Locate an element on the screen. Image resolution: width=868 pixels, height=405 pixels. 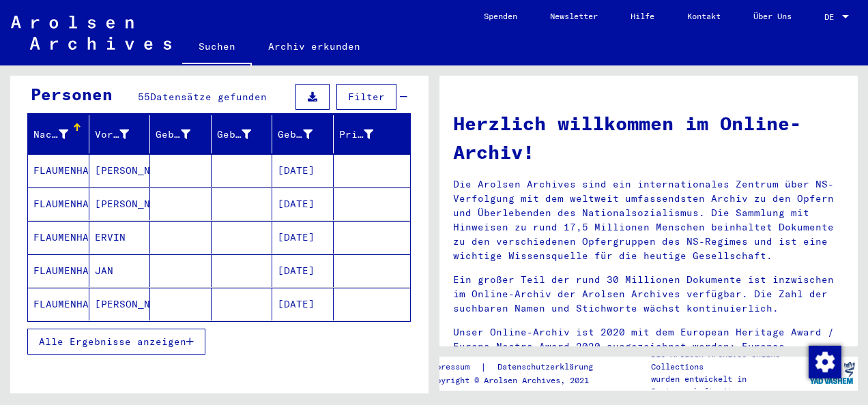
span: Datensätze gefunden is located at coordinates (208, 97).